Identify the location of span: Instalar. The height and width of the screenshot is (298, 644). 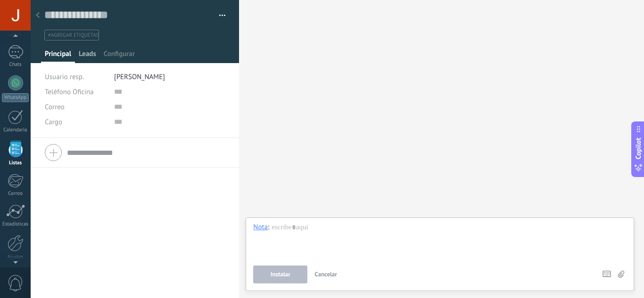
(280, 274).